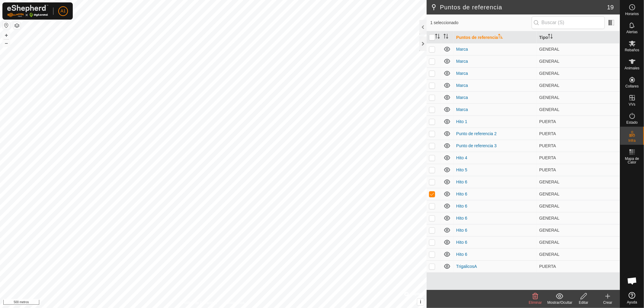  What do you see at coordinates (462, 121) in the screenshot?
I see `a: Hito 1` at bounding box center [462, 121].